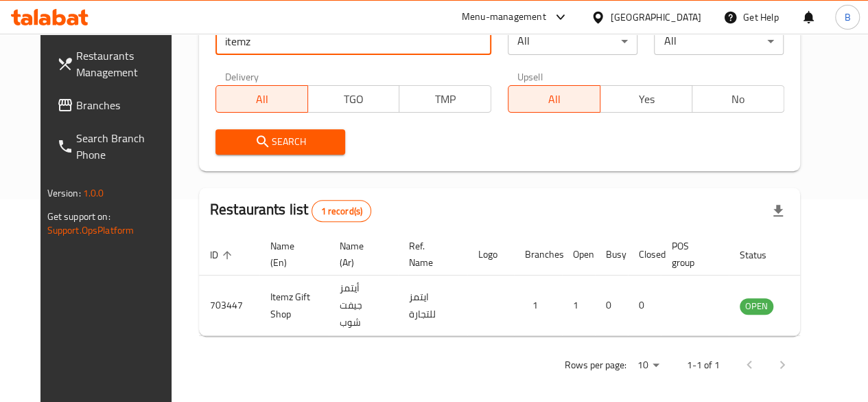  I want to click on div: Rows per page:, so click(648, 365).